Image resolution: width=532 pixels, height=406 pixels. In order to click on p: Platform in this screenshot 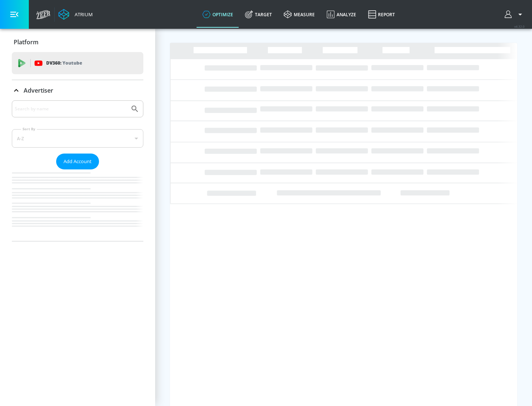, I will do `click(26, 42)`.